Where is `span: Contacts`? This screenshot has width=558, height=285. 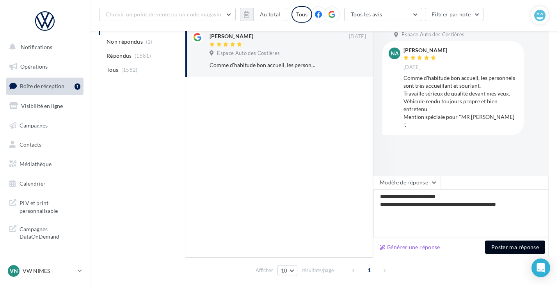 span: Contacts is located at coordinates (30, 144).